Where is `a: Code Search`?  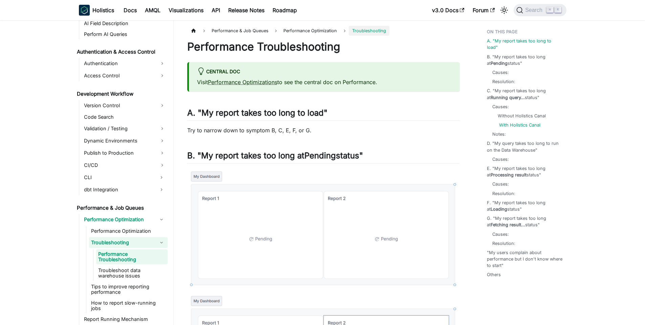 a: Code Search is located at coordinates (125, 117).